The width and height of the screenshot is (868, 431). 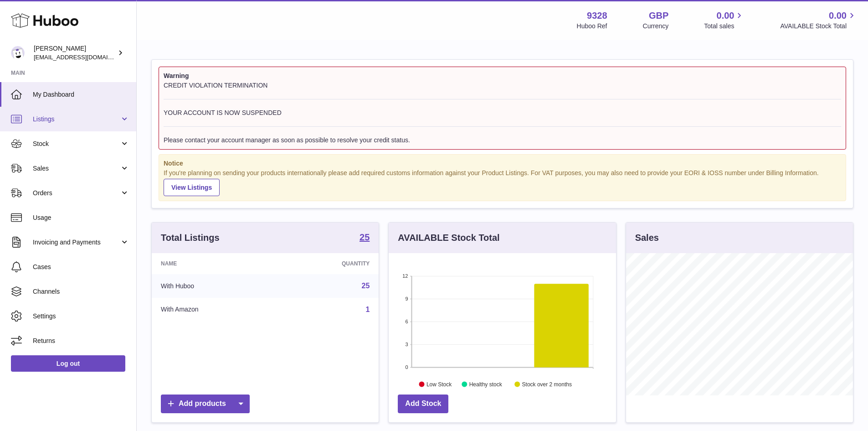 What do you see at coordinates (819, 26) in the screenshot?
I see `span: AVAILABLE Stock Total` at bounding box center [819, 26].